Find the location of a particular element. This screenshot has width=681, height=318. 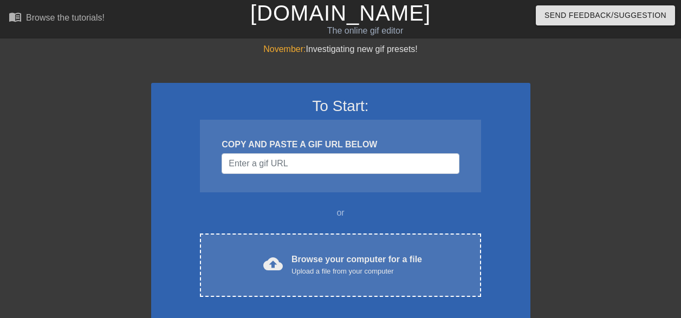

span: Send Feedback/Suggestion is located at coordinates (605, 15).